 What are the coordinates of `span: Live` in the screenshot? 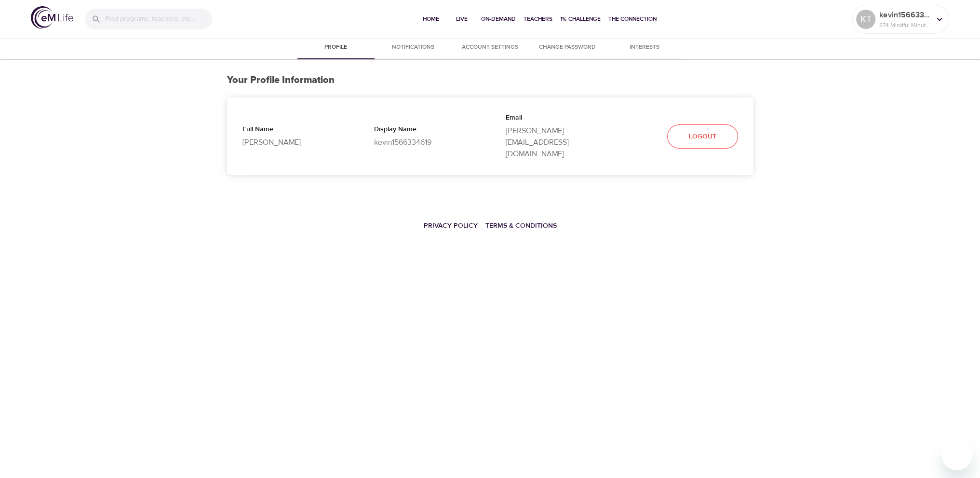 It's located at (462, 19).